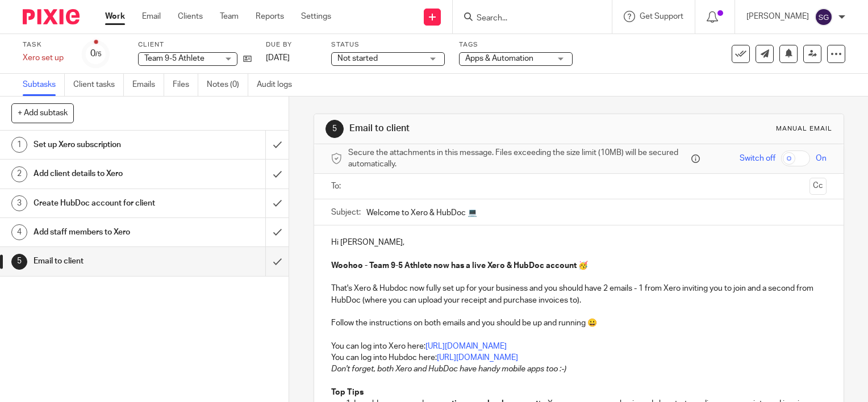 This screenshot has width=868, height=402. What do you see at coordinates (291, 45) in the screenshot?
I see `label: Due by` at bounding box center [291, 45].